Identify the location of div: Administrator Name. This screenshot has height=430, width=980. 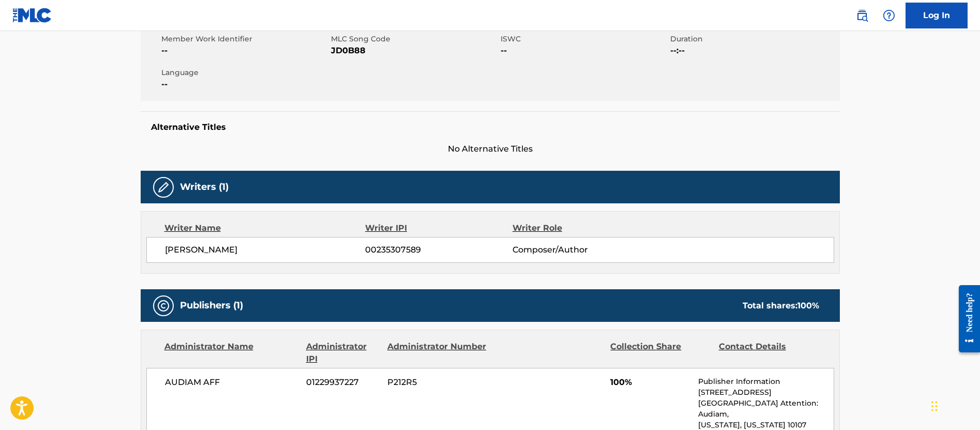
(231, 353).